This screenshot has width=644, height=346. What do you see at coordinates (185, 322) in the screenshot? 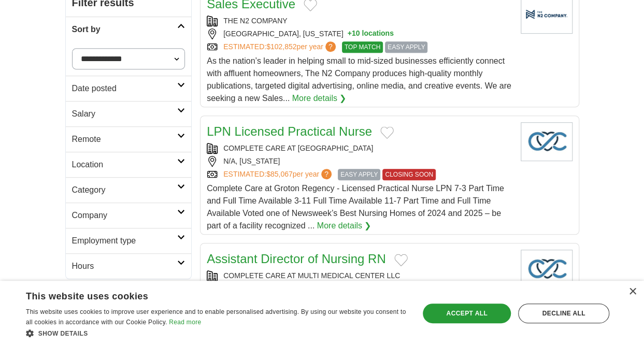
I see `a: Read more, opens a new window` at bounding box center [185, 322].